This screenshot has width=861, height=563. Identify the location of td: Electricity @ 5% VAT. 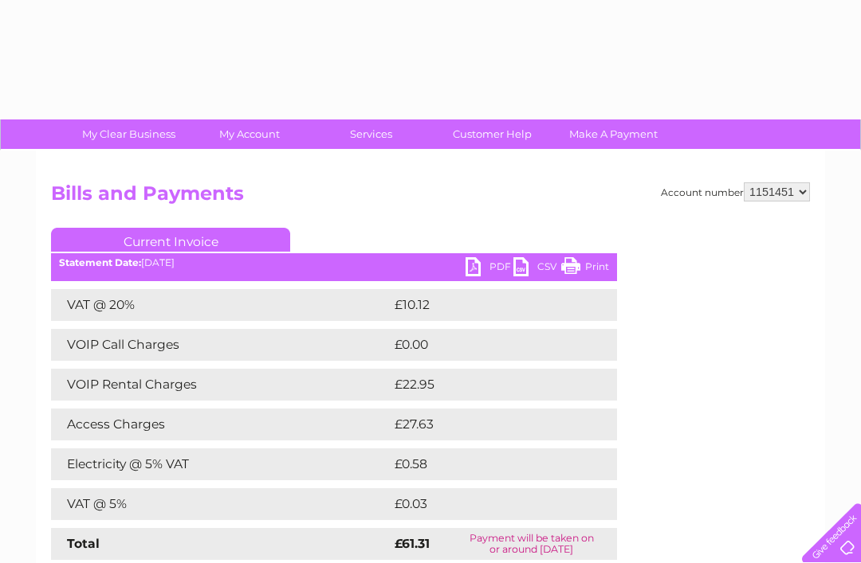
(221, 465).